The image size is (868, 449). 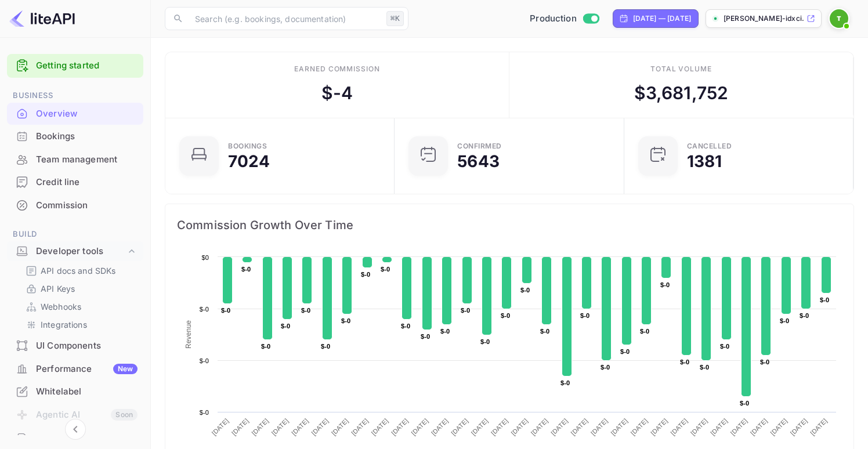 What do you see at coordinates (285, 18) in the screenshot?
I see `input: Search (e.g. bookings, documentation)` at bounding box center [285, 18].